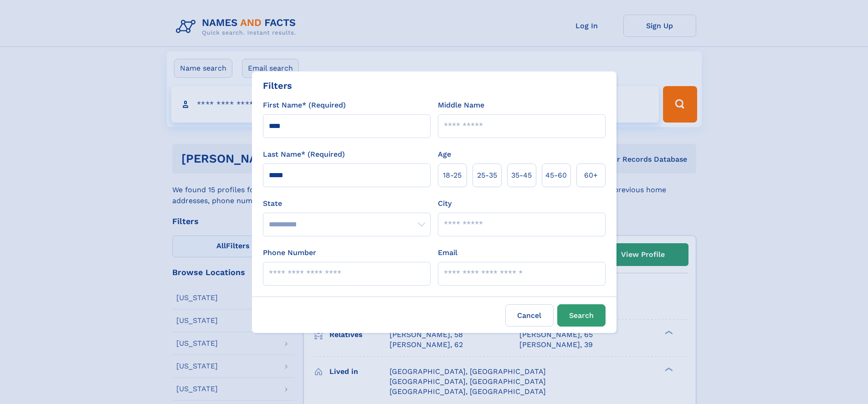 This screenshot has height=404, width=868. I want to click on span: 35‑45, so click(522, 175).